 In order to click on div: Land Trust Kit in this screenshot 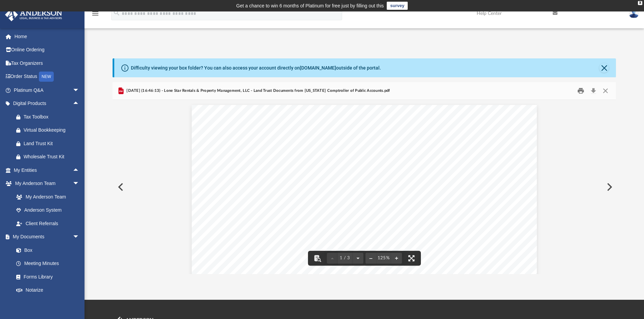, I will do `click(52, 144)`.